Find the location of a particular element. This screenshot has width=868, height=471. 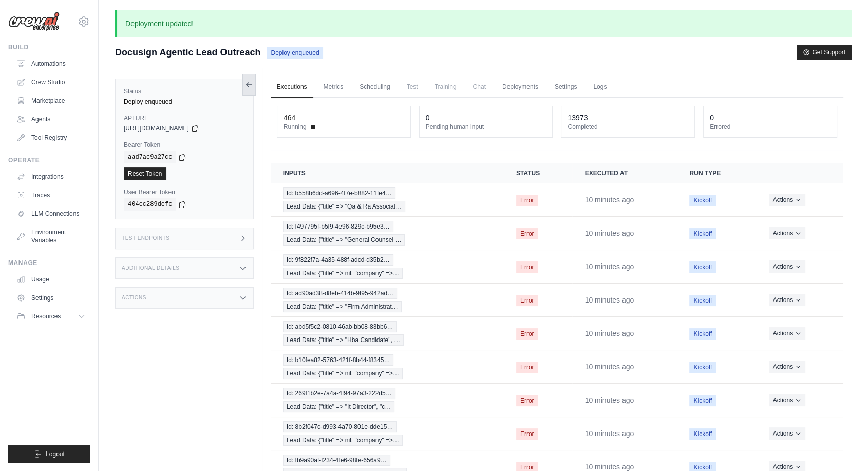

label: Status is located at coordinates (184, 92).